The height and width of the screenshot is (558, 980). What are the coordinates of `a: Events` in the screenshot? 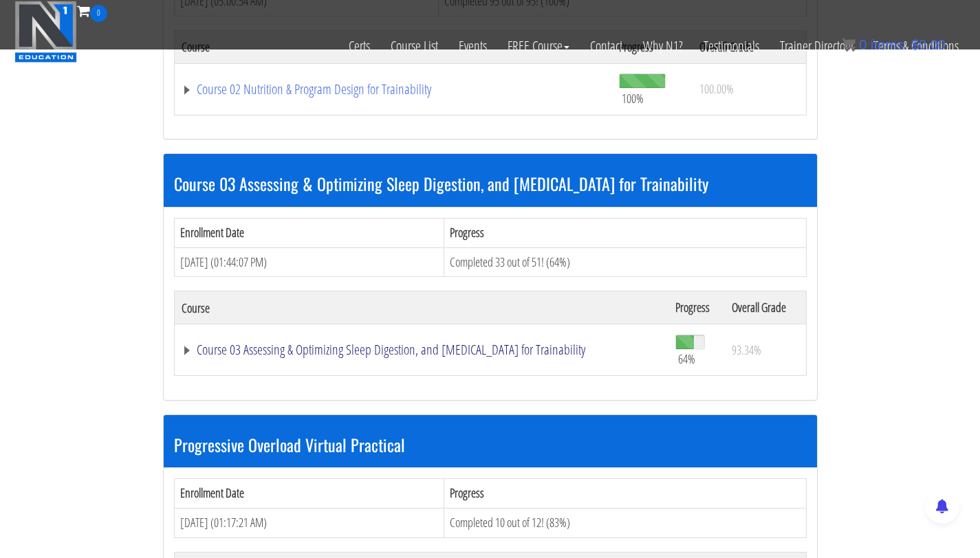 It's located at (473, 46).